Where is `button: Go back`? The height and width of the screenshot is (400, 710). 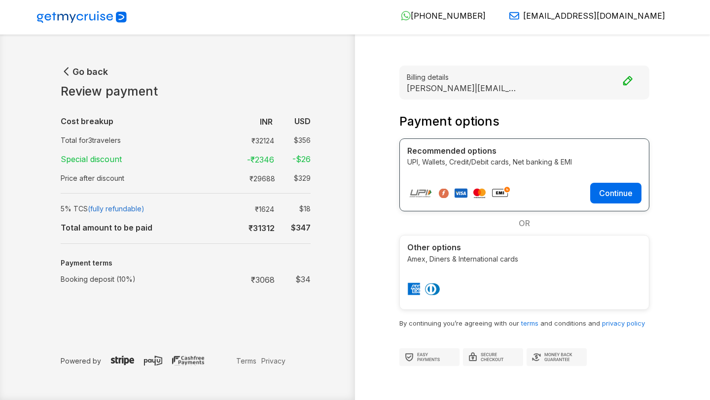
button: Go back is located at coordinates (84, 71).